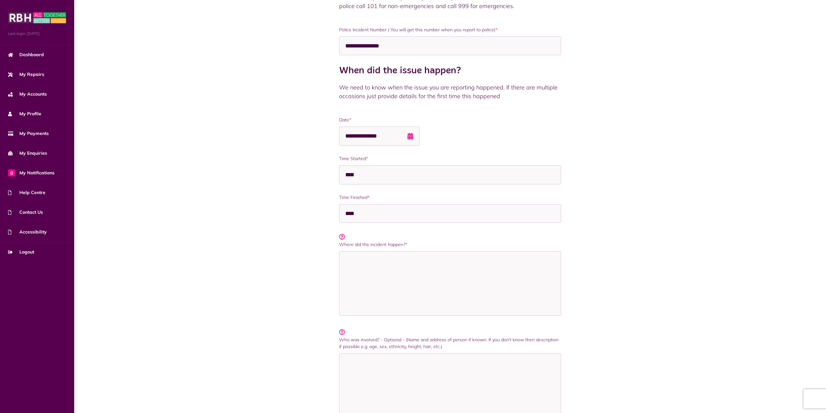  I want to click on span: Accessibility, so click(27, 232).